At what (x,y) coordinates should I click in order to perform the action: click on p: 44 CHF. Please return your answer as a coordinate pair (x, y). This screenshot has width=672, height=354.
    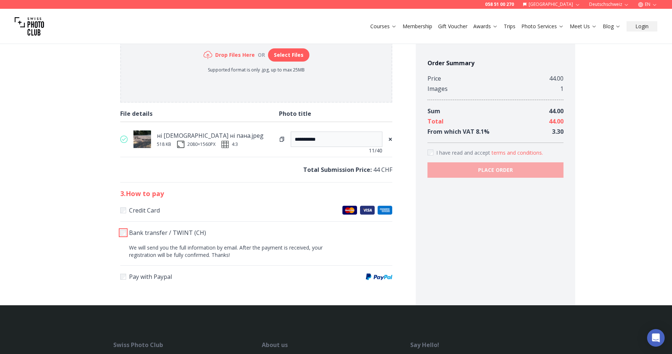
    Looking at the image, I should click on (256, 170).